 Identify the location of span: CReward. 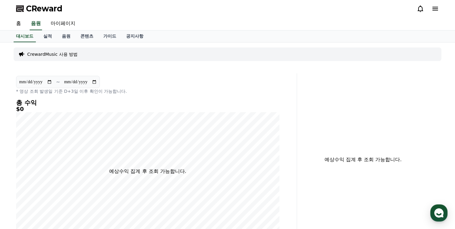
(44, 9).